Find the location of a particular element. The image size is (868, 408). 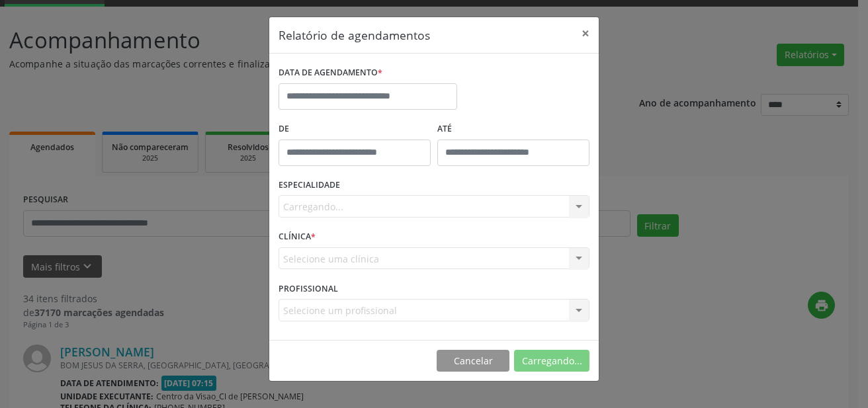

button: Close is located at coordinates (586, 33).